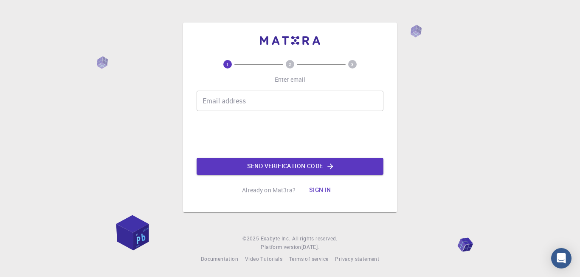  What do you see at coordinates (220, 258) in the screenshot?
I see `span: Documentation` at bounding box center [220, 258].